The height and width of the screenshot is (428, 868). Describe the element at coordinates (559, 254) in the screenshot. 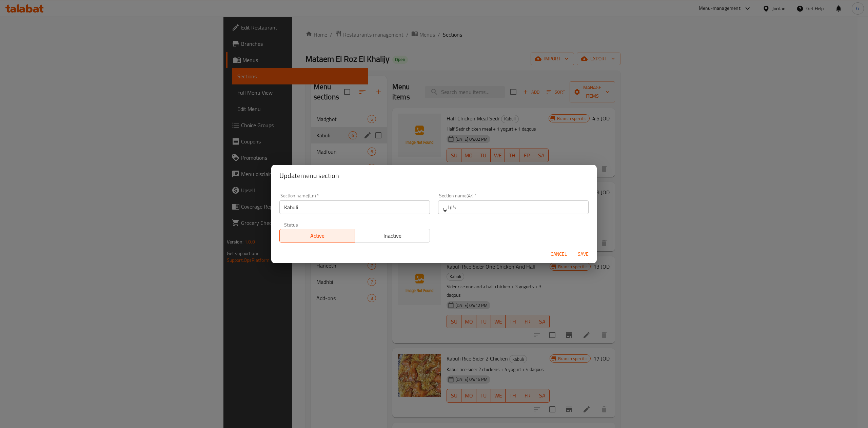

I see `button: Cancel` at that location.